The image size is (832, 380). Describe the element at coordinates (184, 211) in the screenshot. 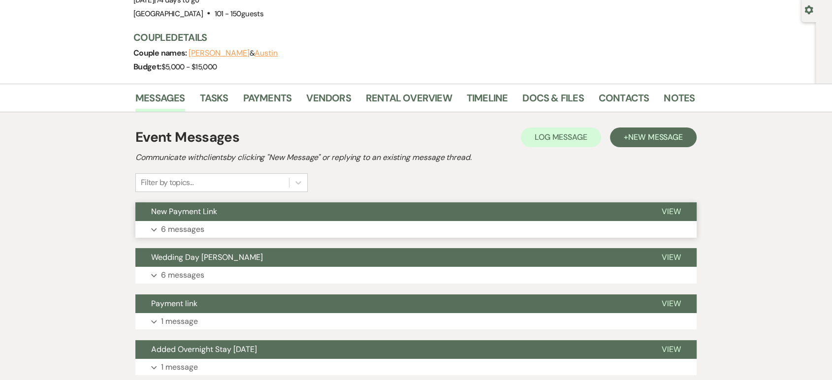

I see `span: New Payment Link` at that location.